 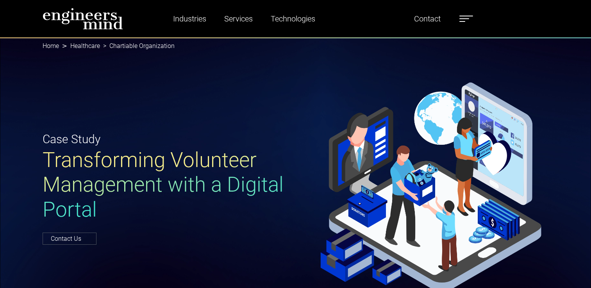 What do you see at coordinates (189, 19) in the screenshot?
I see `a: Industries` at bounding box center [189, 19].